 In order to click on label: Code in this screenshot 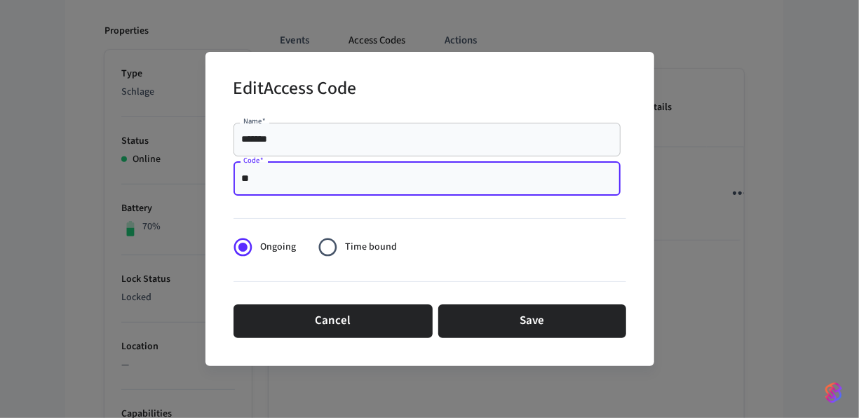, I will do `click(253, 161)`.